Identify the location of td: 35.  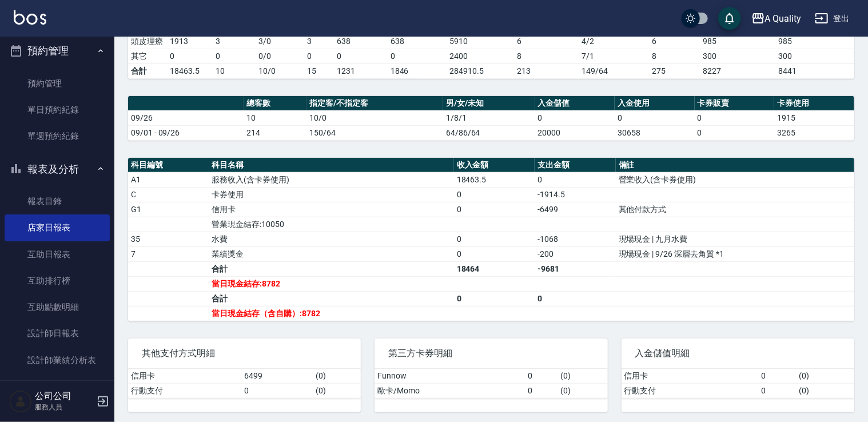
(168, 239).